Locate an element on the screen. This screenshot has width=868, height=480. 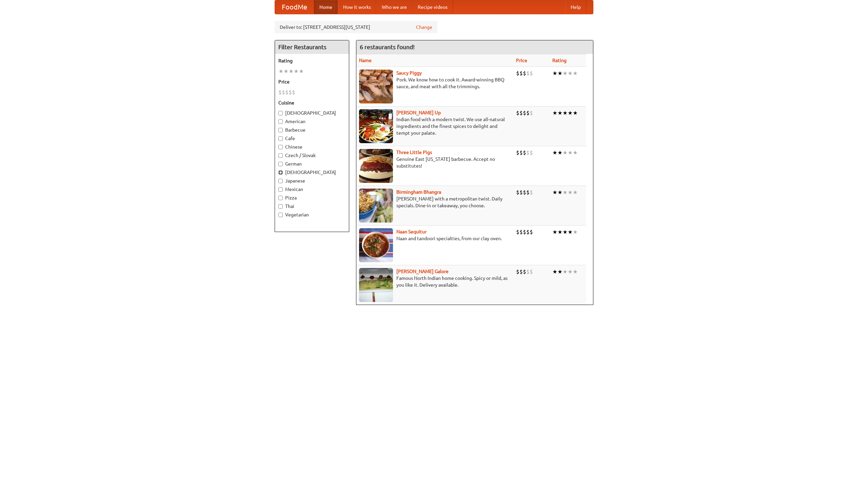
label: Czech / Slovak is located at coordinates (312, 155).